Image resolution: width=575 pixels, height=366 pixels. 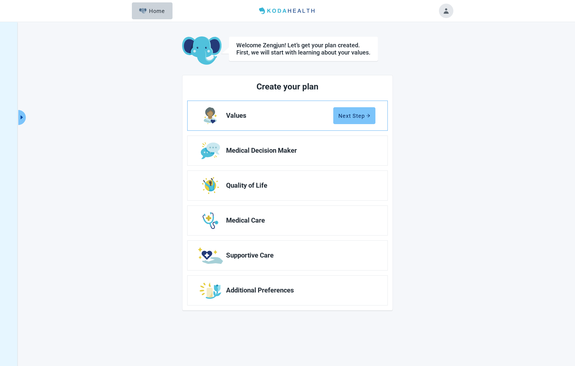 I want to click on button: ElephantHome, so click(x=152, y=11).